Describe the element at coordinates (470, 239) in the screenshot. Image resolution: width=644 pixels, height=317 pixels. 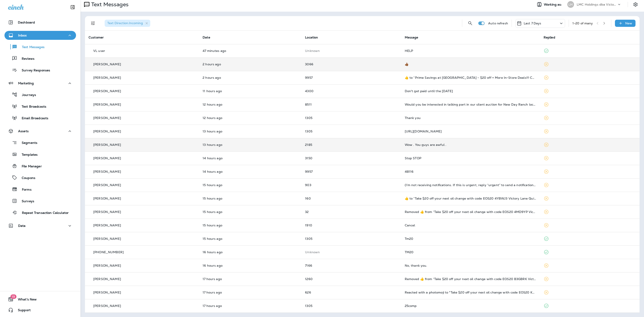
I see `div: Tm20` at that location.